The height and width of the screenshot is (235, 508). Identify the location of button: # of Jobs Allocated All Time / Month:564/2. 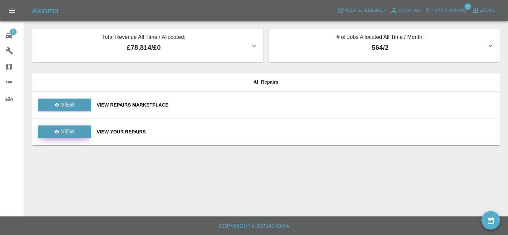
(384, 46).